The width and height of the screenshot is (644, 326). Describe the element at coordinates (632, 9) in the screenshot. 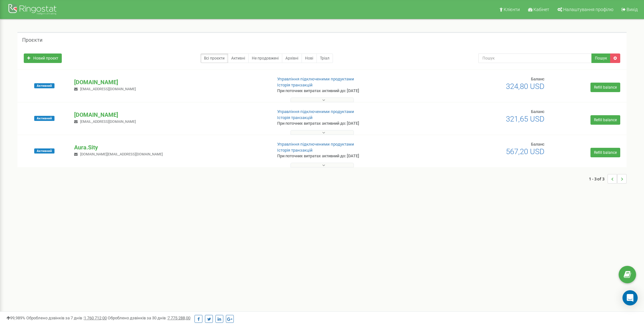

I see `span: Вихід` at that location.